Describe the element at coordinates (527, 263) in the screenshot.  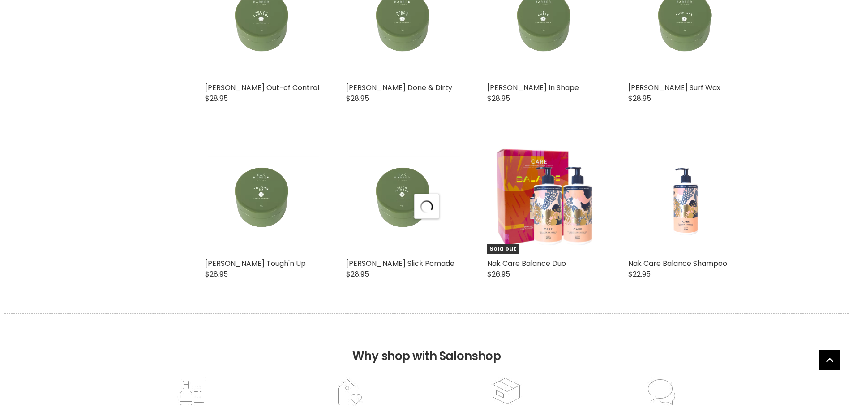
I see `a: Nak Care Balance Duo` at that location.